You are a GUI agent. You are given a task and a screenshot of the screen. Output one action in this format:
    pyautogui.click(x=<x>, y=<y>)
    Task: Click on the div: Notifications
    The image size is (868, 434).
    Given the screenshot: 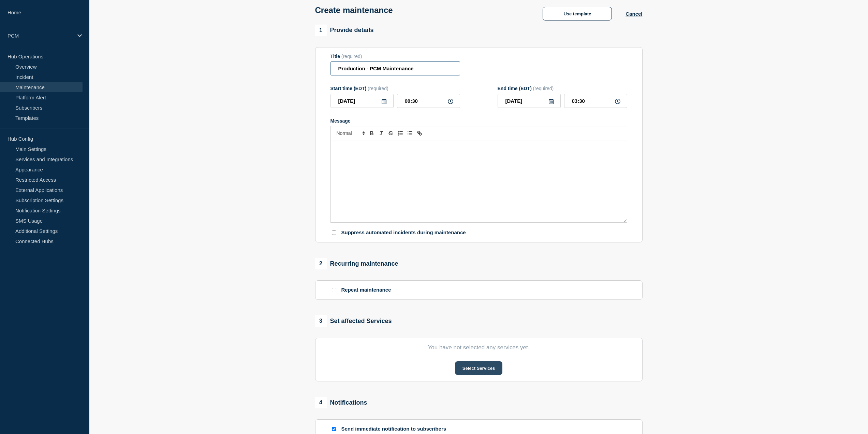 What is the action you would take?
    pyautogui.click(x=341, y=402)
    